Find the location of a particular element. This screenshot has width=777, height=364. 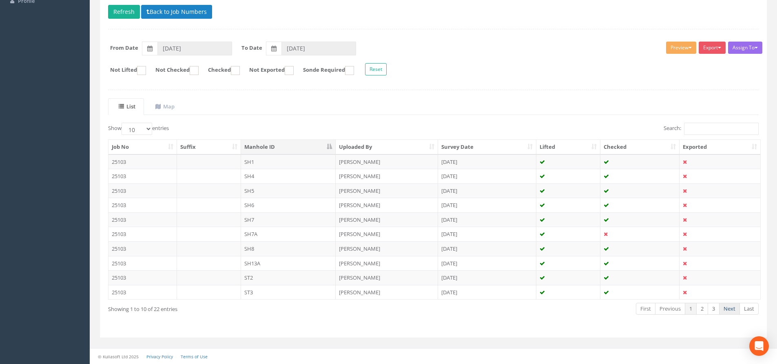

uib-tab-heading: Map is located at coordinates (165, 106).